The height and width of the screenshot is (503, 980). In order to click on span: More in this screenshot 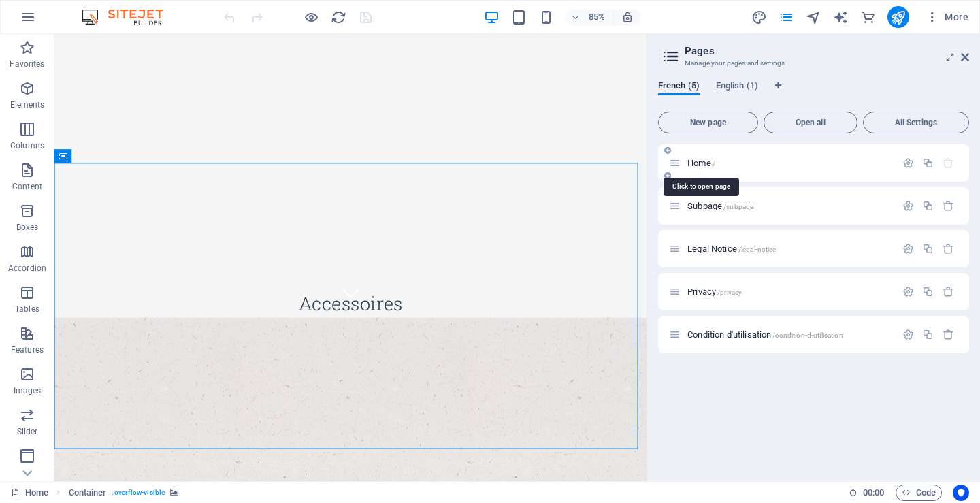, I will do `click(947, 17)`.